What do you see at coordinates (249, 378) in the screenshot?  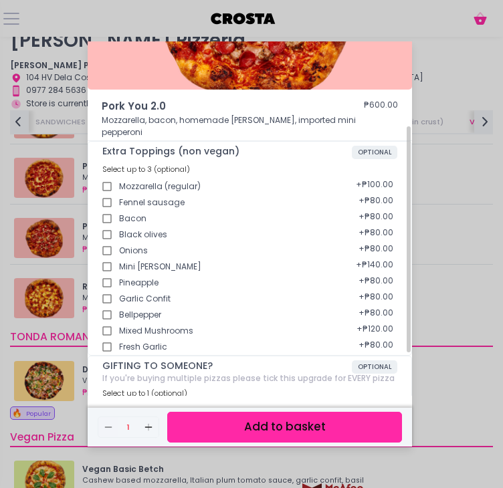 I see `div: If you're buying multiple pizzas please tick this upgrade for EVERY pizza` at bounding box center [249, 378].